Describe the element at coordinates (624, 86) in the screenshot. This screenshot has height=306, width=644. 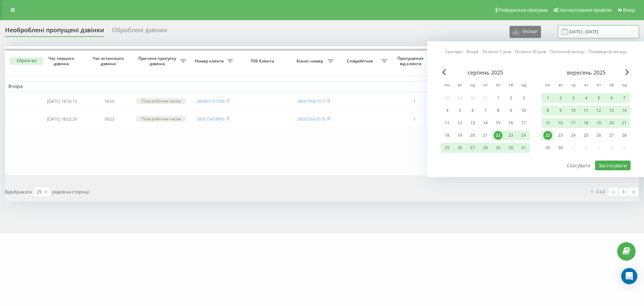
I see `abbr: неділя` at that location.